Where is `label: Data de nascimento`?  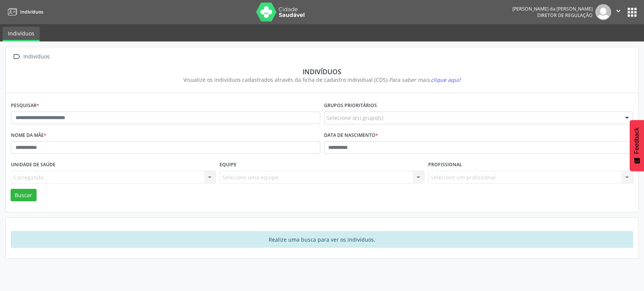
label: Data de nascimento is located at coordinates (351, 136).